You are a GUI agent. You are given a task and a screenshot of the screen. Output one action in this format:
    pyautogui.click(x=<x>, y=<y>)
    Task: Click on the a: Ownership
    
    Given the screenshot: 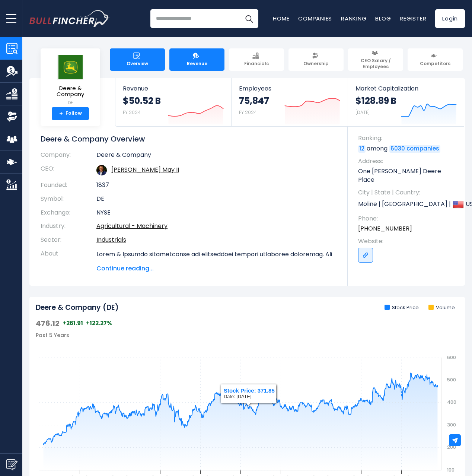 What is the action you would take?
    pyautogui.click(x=316, y=60)
    